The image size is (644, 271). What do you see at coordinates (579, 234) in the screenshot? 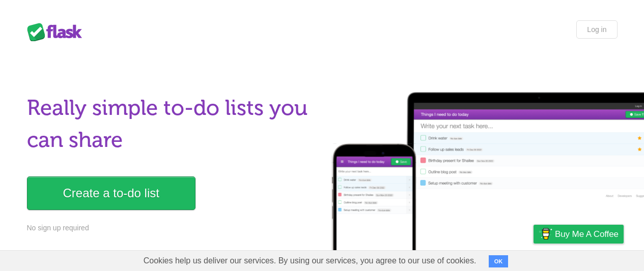
I see `a: Buy me a coffee` at bounding box center [579, 234].